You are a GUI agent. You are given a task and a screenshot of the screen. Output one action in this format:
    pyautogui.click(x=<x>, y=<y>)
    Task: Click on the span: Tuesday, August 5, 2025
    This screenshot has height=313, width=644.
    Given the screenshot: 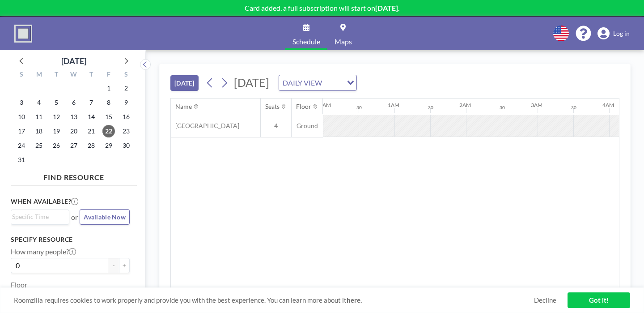 What is the action you would take?
    pyautogui.click(x=56, y=102)
    